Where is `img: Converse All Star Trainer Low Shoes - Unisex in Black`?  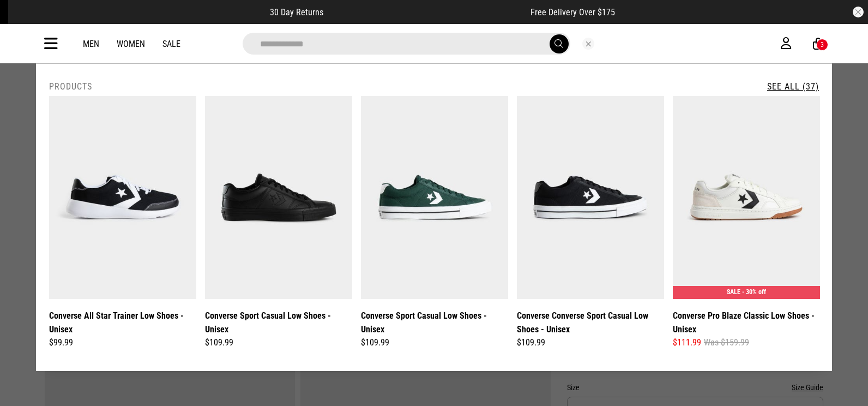 img: Converse All Star Trainer Low Shoes - Unisex in Black is located at coordinates (123, 198).